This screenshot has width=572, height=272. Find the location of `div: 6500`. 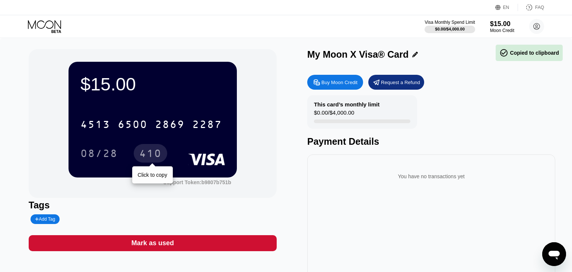

div: 6500 is located at coordinates (133, 126).